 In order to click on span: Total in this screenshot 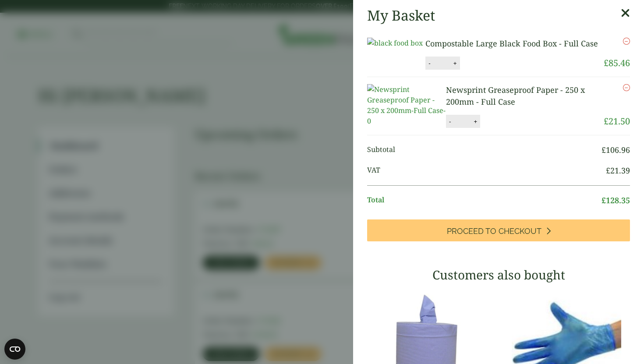, I will do `click(484, 200)`.